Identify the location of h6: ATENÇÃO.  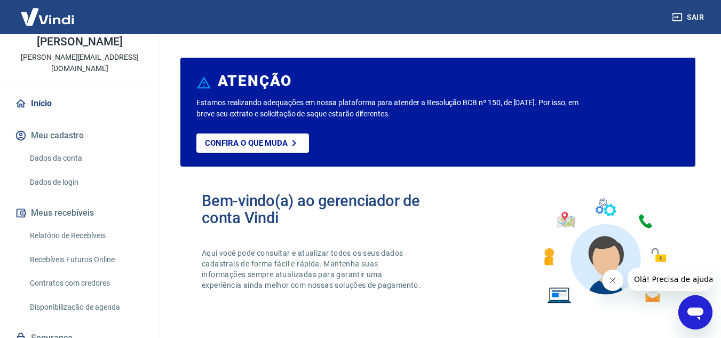
(254, 81).